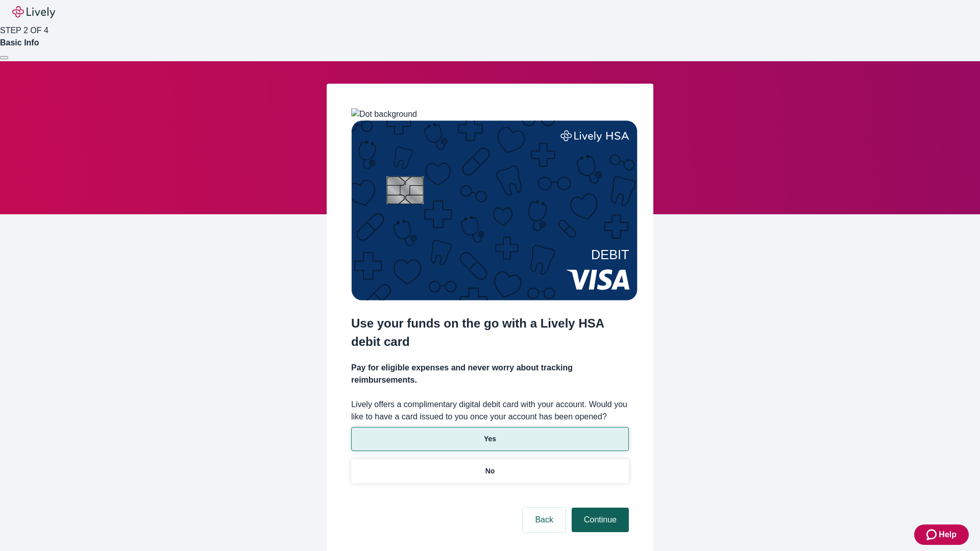 This screenshot has width=980, height=551. I want to click on span: Help, so click(947, 535).